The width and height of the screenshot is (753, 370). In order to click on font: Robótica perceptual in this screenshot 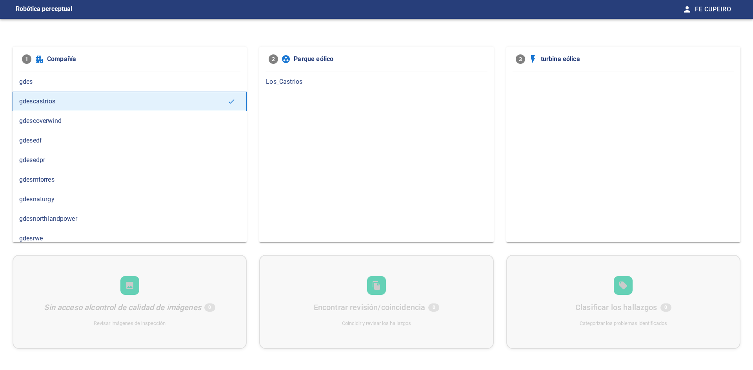, I will do `click(44, 9)`.